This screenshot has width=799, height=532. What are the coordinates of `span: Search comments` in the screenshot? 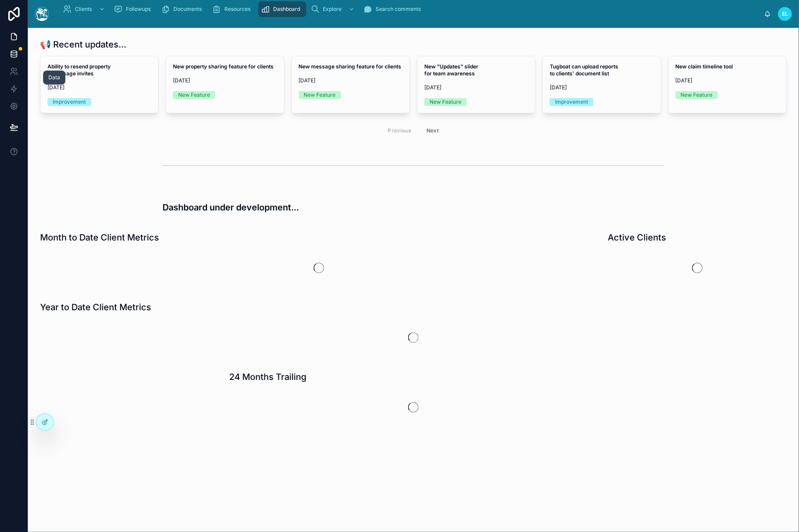 It's located at (398, 10).